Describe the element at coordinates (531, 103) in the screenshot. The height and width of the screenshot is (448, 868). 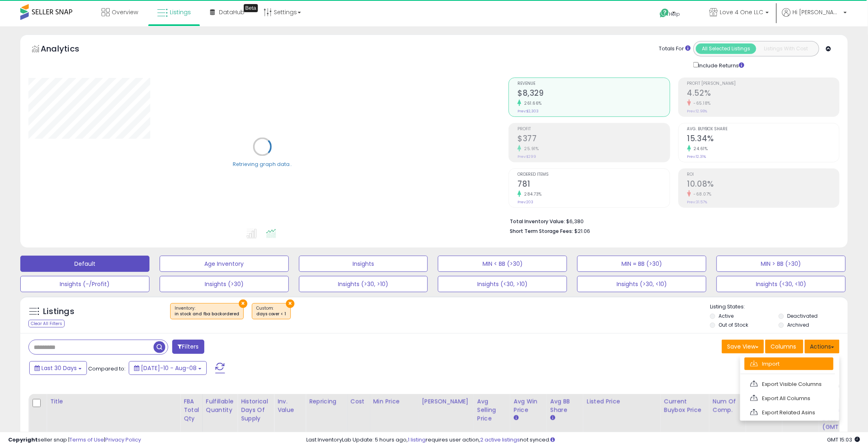
I see `small: 261.66%` at that location.